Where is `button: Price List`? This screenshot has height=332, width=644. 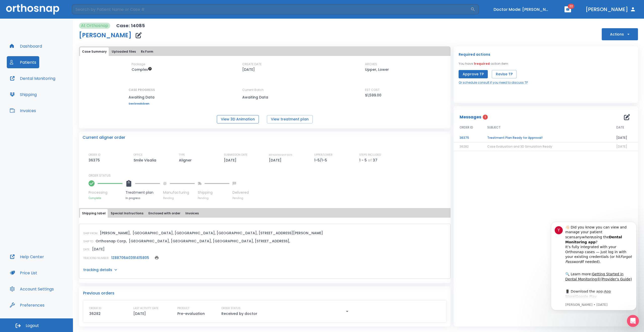 button: Price List is located at coordinates (23, 272).